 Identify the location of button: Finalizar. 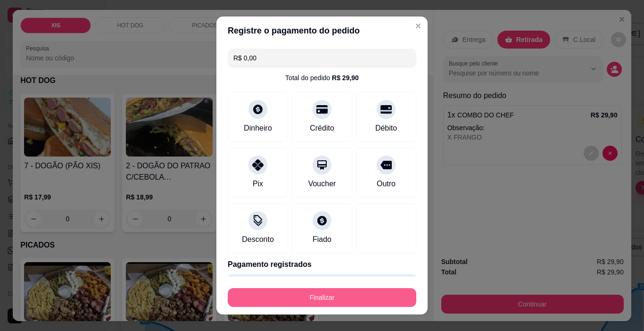
(322, 298).